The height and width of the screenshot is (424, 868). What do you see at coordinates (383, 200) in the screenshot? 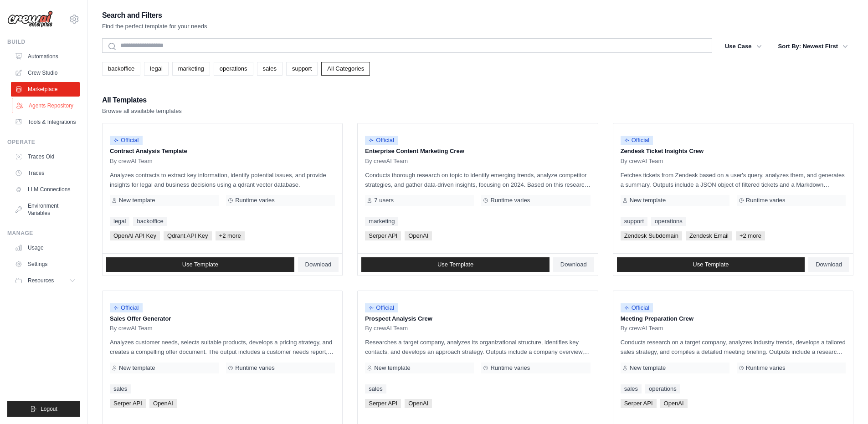
I see `span: 7 users` at bounding box center [383, 200].